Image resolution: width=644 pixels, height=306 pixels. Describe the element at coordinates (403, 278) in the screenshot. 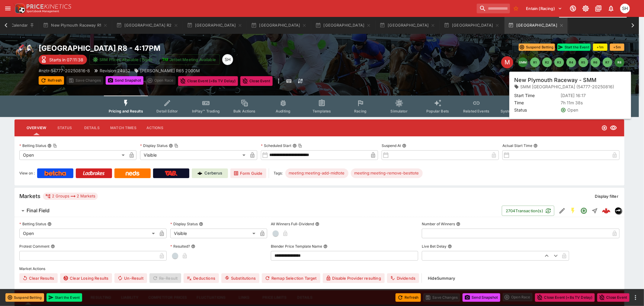

I see `button: Dividends` at that location.